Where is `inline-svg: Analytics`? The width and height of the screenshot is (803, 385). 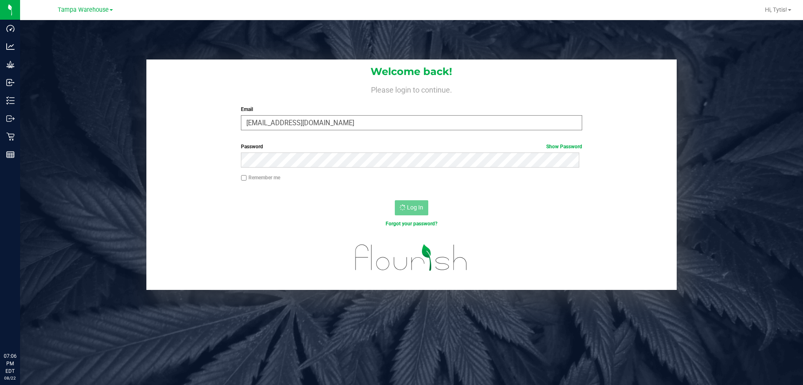 inline-svg: Analytics is located at coordinates (10, 46).